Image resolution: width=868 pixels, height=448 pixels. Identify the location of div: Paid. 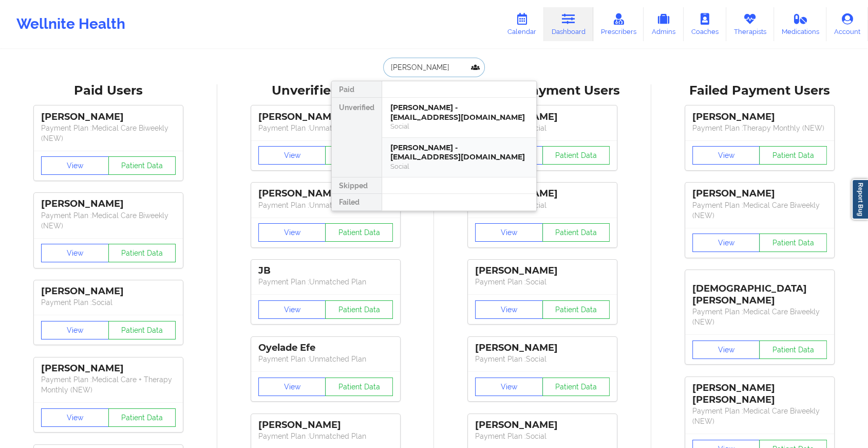
(357, 90).